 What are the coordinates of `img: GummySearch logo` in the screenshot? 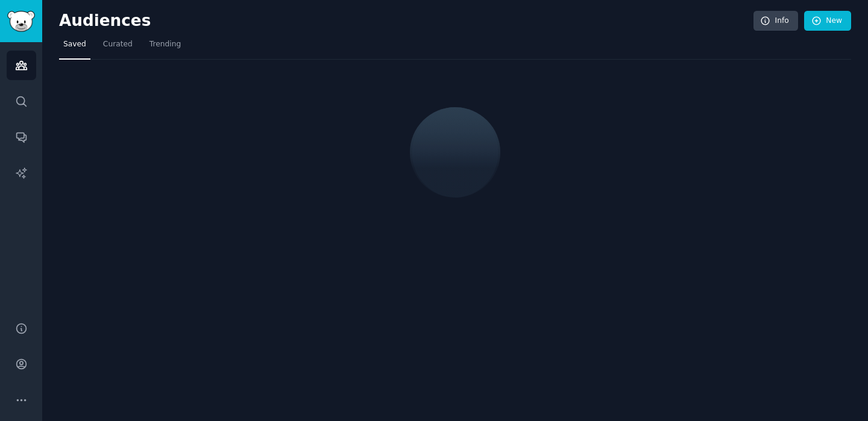 It's located at (21, 21).